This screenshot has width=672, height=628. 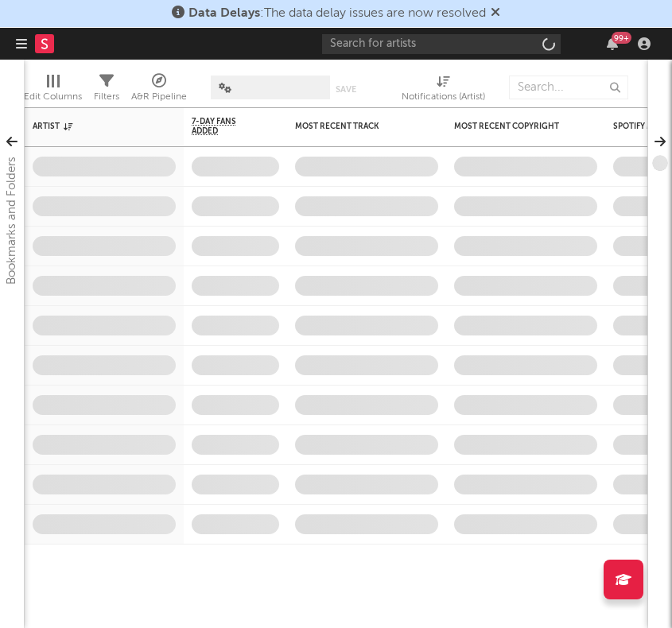 I want to click on div: Most Recent Track, so click(x=355, y=127).